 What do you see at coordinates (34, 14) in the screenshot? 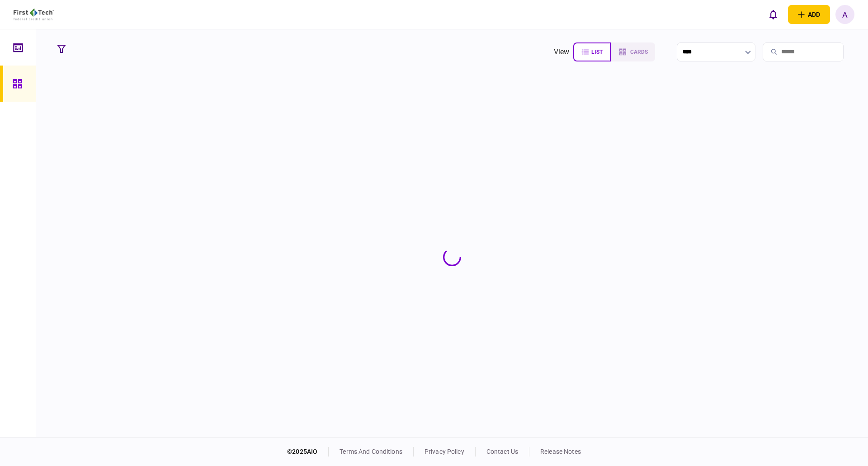
I see `img: client company logo` at bounding box center [34, 14].